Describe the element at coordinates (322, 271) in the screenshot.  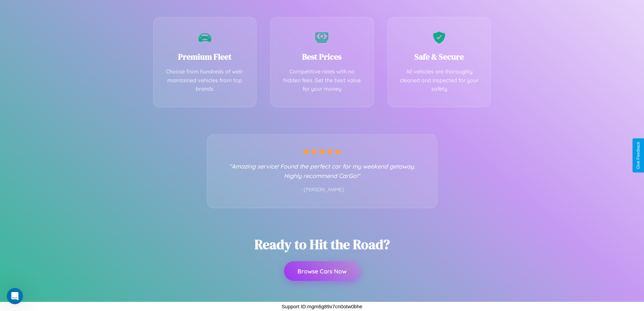
I see `button: Browse Cars Now` at that location.